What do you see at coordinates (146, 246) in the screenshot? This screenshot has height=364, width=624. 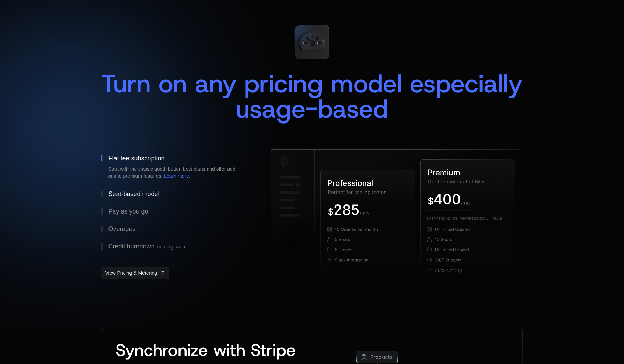 I see `div: Credit burndown` at bounding box center [146, 246].